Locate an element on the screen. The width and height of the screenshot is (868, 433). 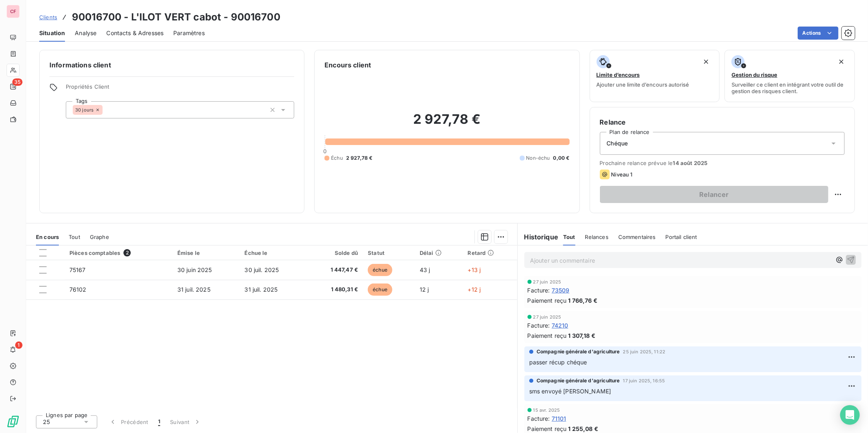
div: Échue le is located at coordinates (273, 253).